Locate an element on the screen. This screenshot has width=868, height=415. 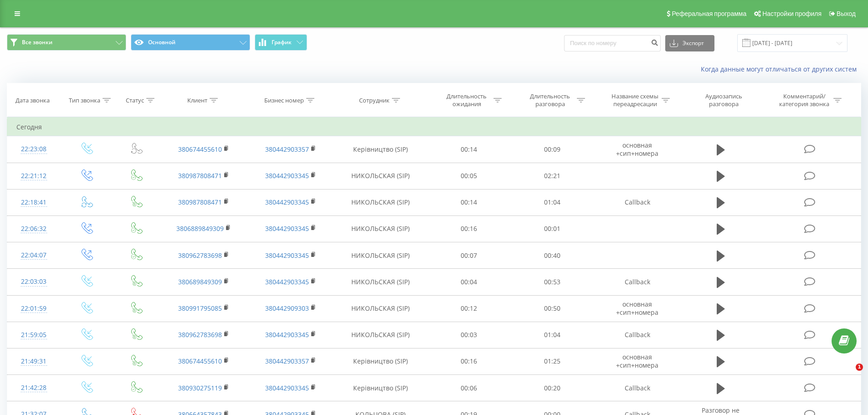
span: Все звонки is located at coordinates (37, 42).